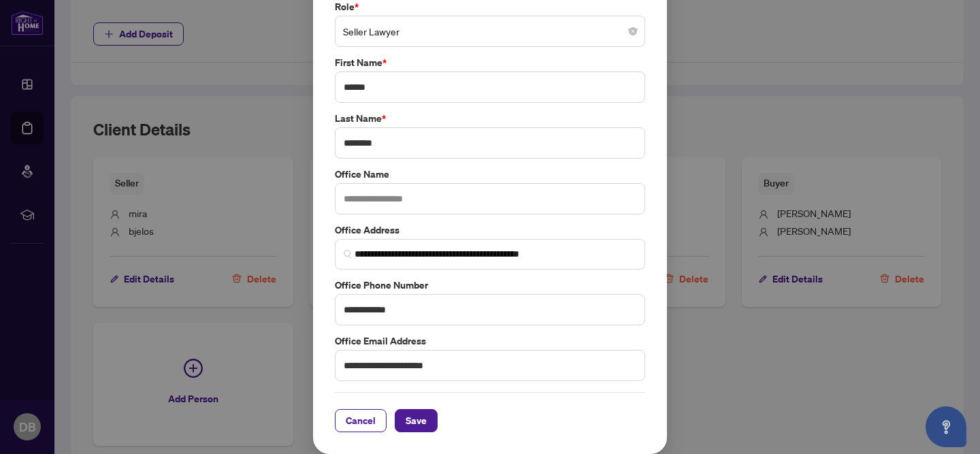 The height and width of the screenshot is (454, 980). What do you see at coordinates (490, 341) in the screenshot?
I see `label: Office Email Address` at bounding box center [490, 341].